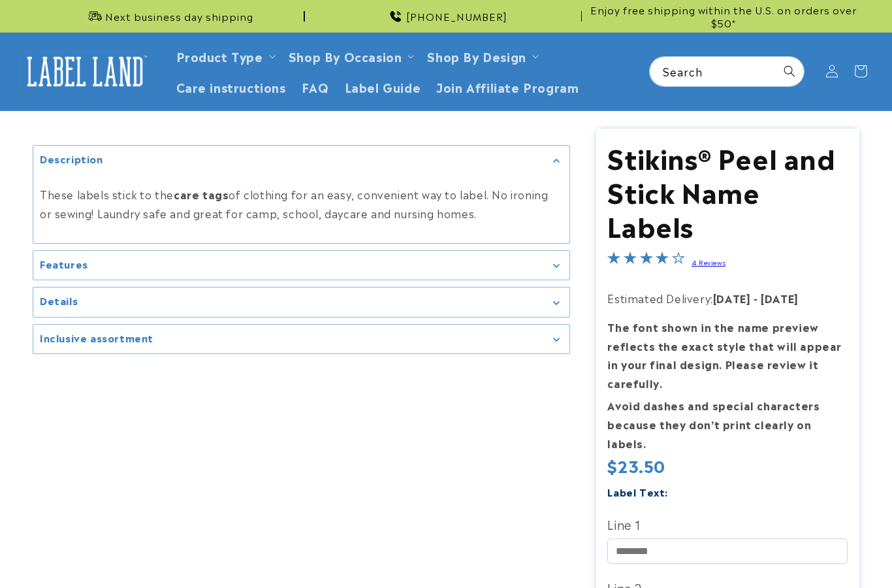 Image resolution: width=892 pixels, height=588 pixels. What do you see at coordinates (301, 250) in the screenshot?
I see `media-gallery: Gallery Viewer` at bounding box center [301, 250].